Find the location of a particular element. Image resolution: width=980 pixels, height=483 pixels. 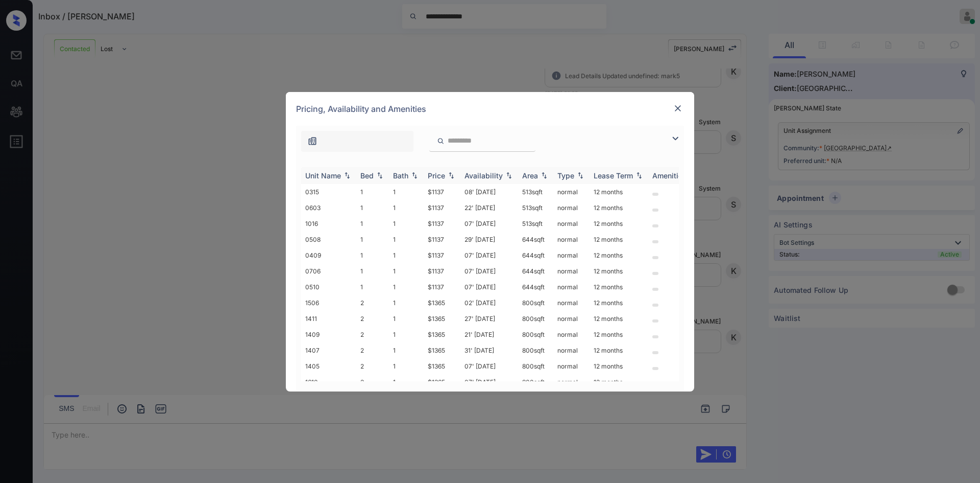

img: close is located at coordinates (679, 108).